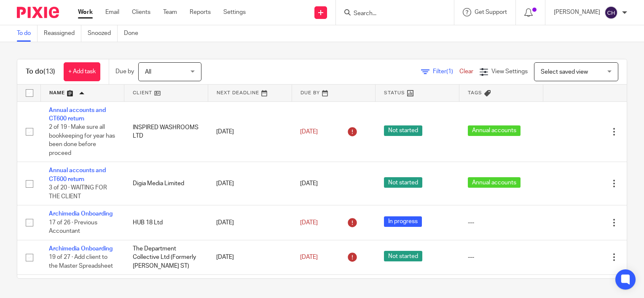  What do you see at coordinates (200, 12) in the screenshot?
I see `a: Reports` at bounding box center [200, 12].